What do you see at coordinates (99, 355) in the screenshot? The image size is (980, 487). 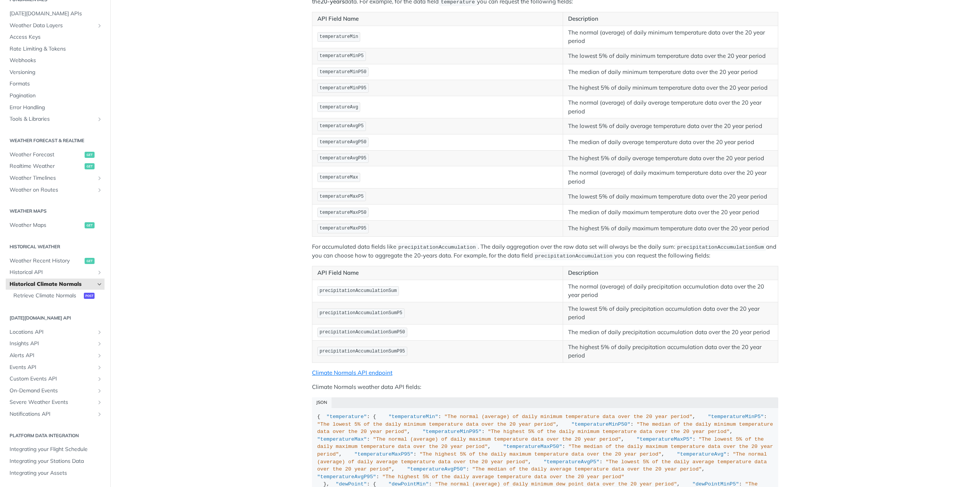 I see `button: Show subpages for Alerts API` at bounding box center [99, 355].